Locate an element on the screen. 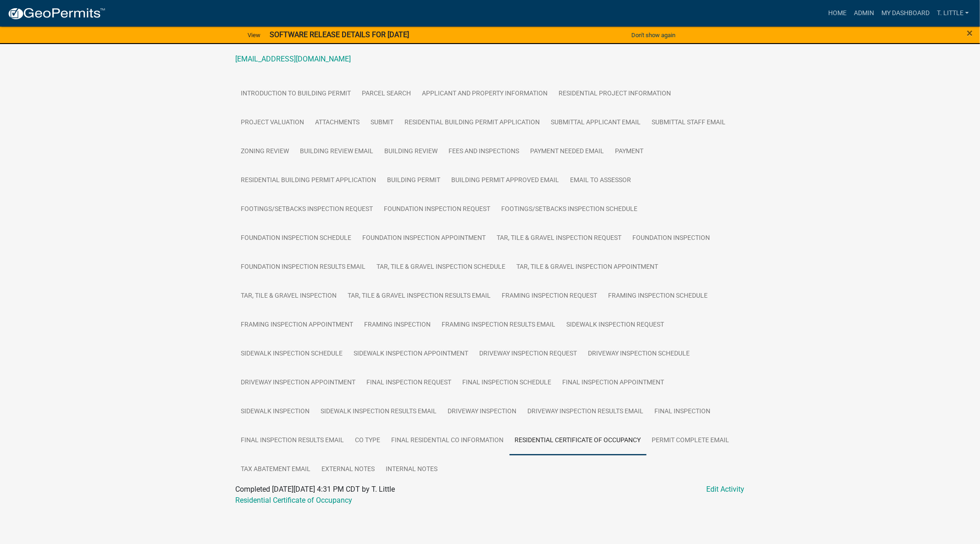 This screenshot has width=980, height=544. a: Building Permit is located at coordinates (414, 180).